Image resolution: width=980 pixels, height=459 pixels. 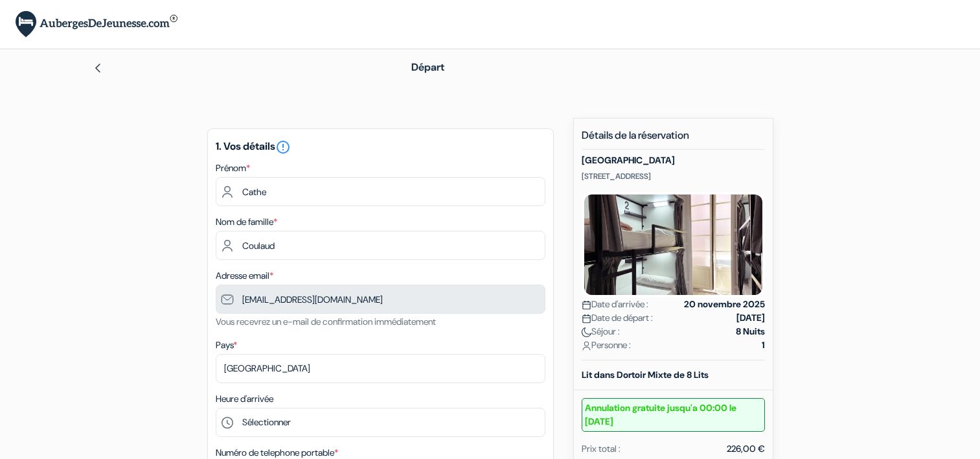 What do you see at coordinates (606, 345) in the screenshot?
I see `span: Personne :` at bounding box center [606, 345].